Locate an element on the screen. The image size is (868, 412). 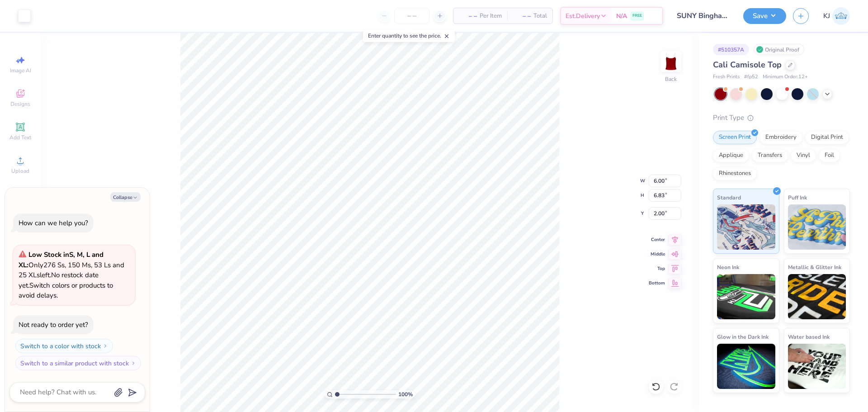
span: Center is located at coordinates (657, 239).